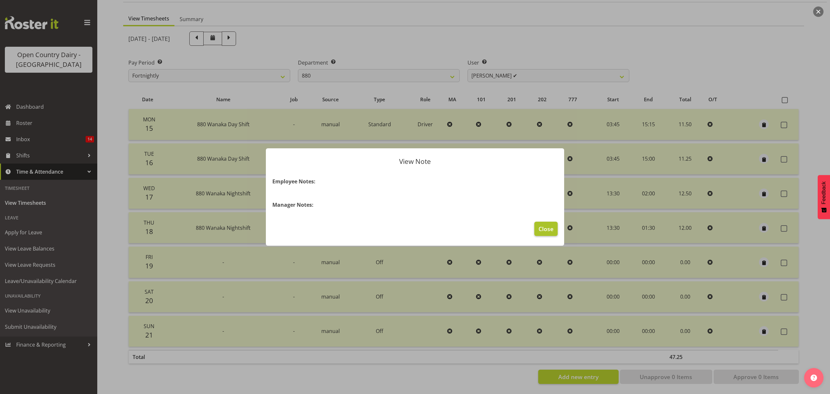 Image resolution: width=830 pixels, height=394 pixels. What do you see at coordinates (415, 205) in the screenshot?
I see `h4: Manager Notes:` at bounding box center [415, 205].